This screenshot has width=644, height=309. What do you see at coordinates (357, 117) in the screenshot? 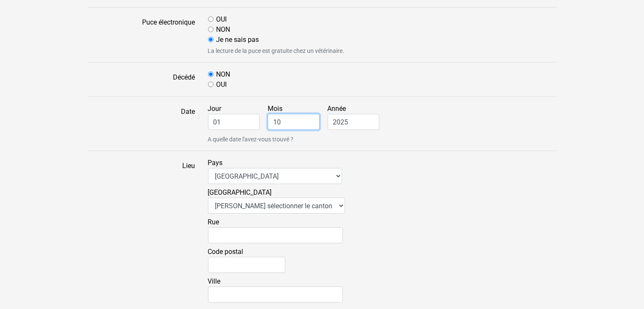
I see `label: Année` at bounding box center [357, 117].